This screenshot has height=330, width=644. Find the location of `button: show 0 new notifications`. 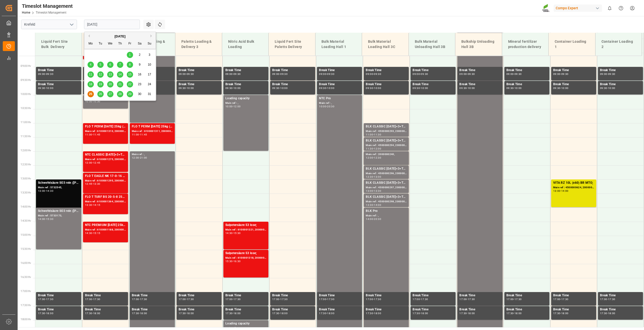

button: show 0 new notifications is located at coordinates (609, 8).